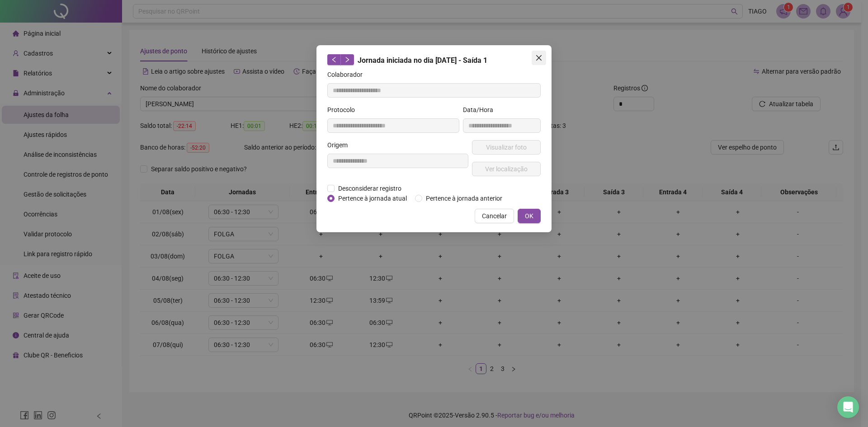 This screenshot has width=868, height=427. Describe the element at coordinates (506, 147) in the screenshot. I see `button: Visualizar foto` at that location.